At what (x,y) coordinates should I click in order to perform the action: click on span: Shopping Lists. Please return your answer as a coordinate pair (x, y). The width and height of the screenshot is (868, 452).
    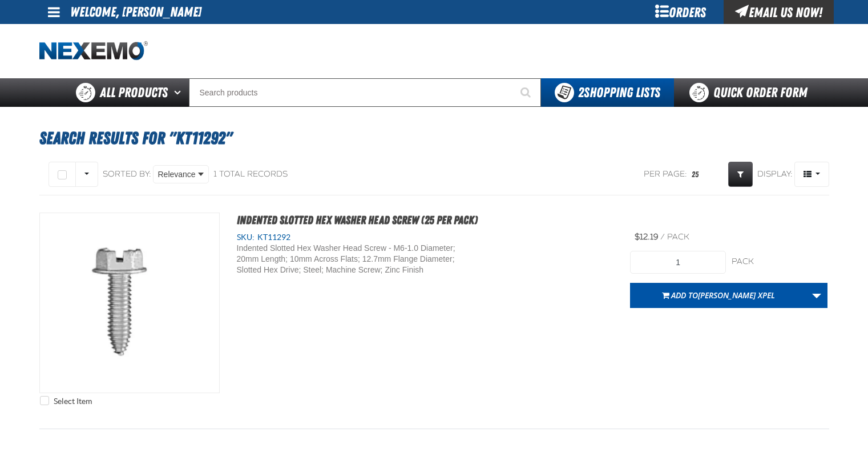
    Looking at the image, I should click on (620, 92).